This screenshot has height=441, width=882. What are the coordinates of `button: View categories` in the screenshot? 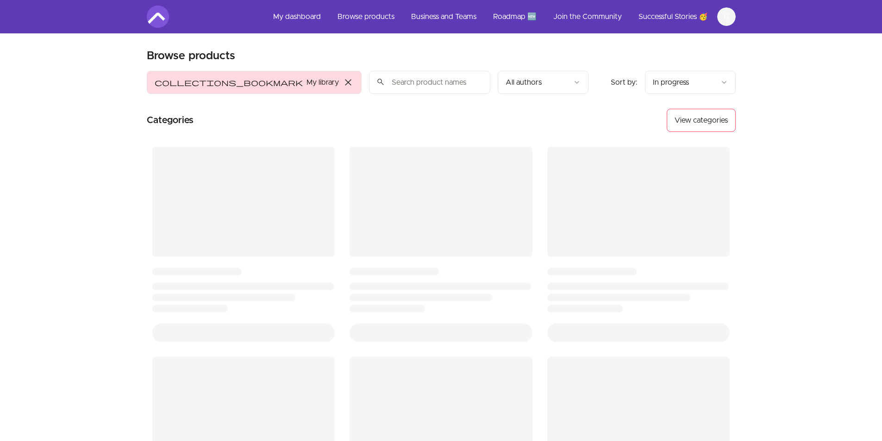 It's located at (701, 120).